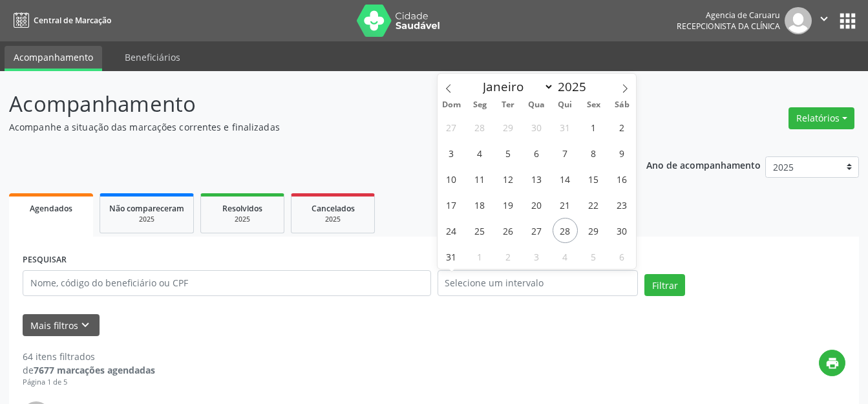 The image size is (868, 404). Describe the element at coordinates (622, 105) in the screenshot. I see `span: Sáb` at that location.